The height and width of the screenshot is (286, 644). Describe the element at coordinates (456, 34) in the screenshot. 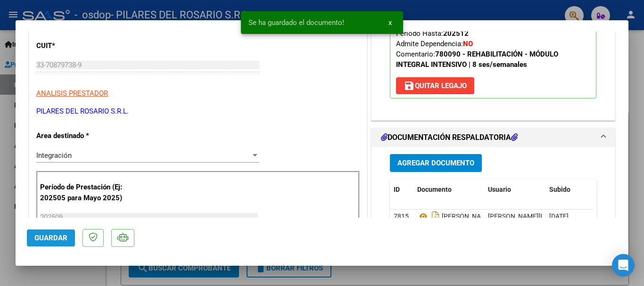

I see `strong: 202512` at that location.